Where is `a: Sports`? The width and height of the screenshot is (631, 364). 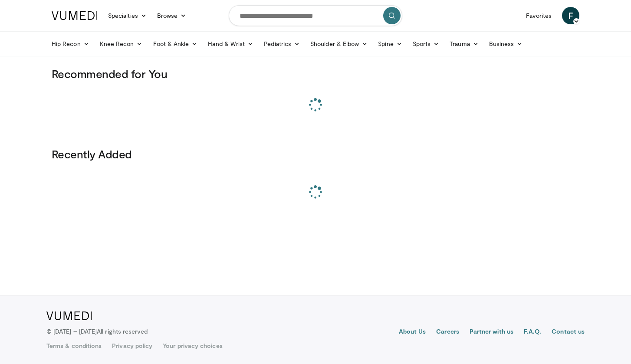
a: Sports is located at coordinates (426, 43).